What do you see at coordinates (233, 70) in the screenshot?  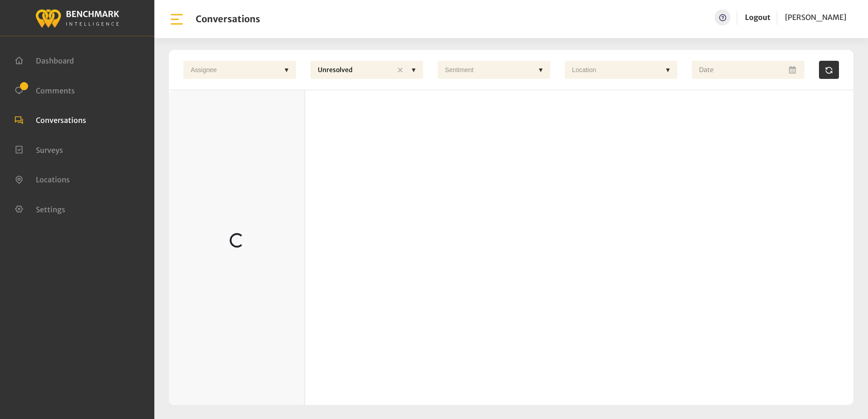 I see `div: Assignee` at bounding box center [233, 70].